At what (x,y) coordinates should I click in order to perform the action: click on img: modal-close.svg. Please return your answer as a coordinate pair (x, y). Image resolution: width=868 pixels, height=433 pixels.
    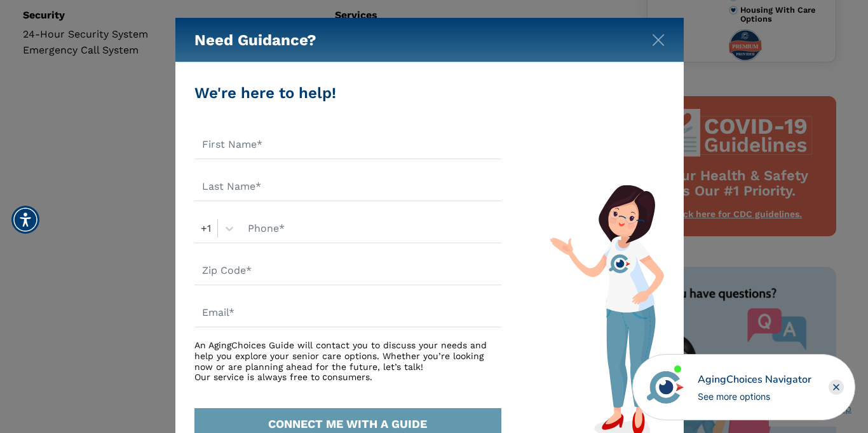
    Looking at the image, I should click on (659, 40).